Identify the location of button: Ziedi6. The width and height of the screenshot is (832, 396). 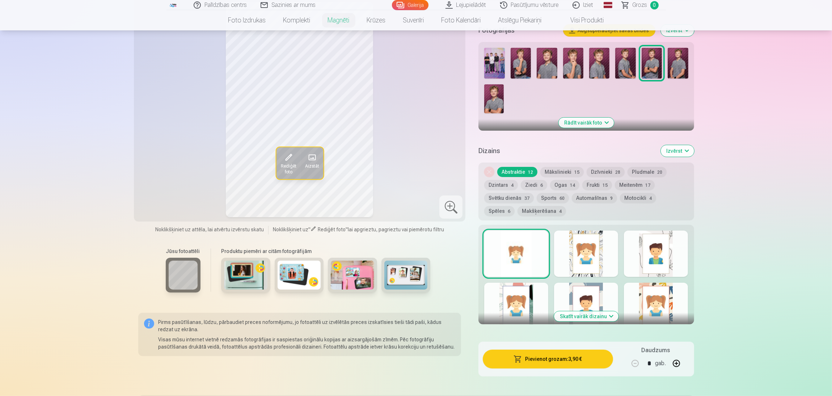
(534, 185).